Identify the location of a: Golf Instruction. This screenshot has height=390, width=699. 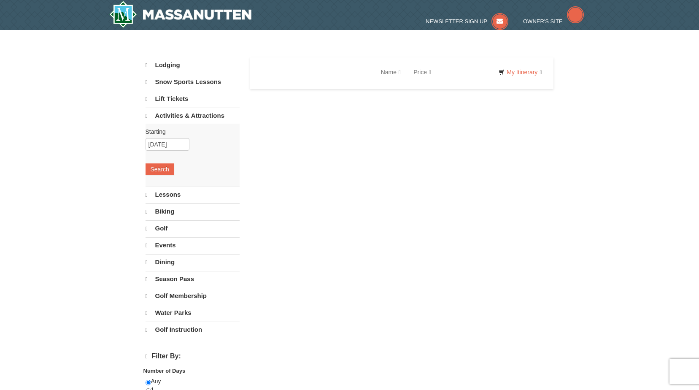
(192, 329).